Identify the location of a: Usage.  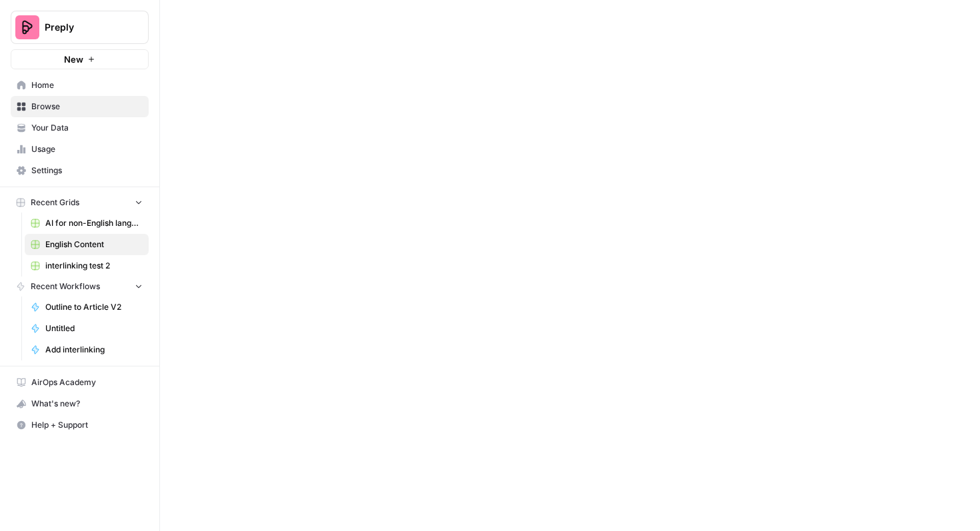
(79, 149).